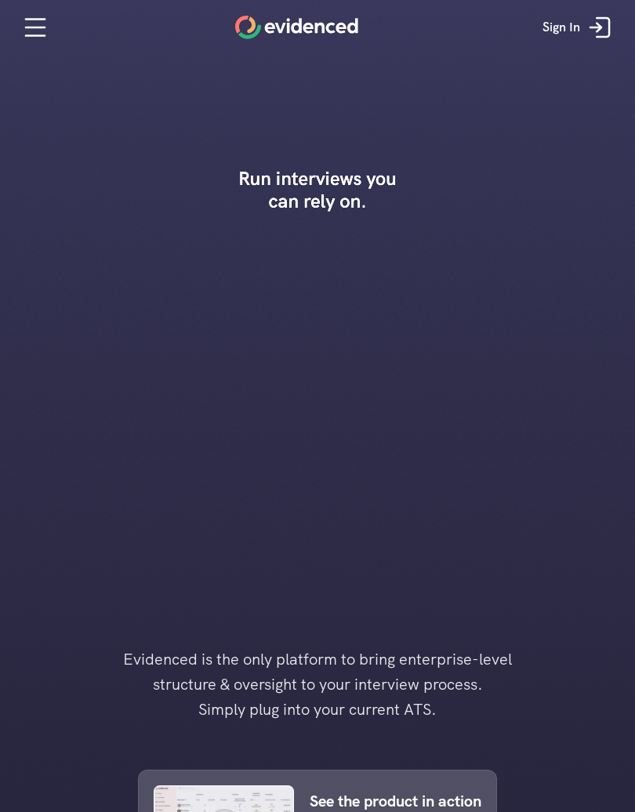 This screenshot has width=635, height=812. What do you see at coordinates (578, 27) in the screenshot?
I see `a: Sign In` at bounding box center [578, 27].